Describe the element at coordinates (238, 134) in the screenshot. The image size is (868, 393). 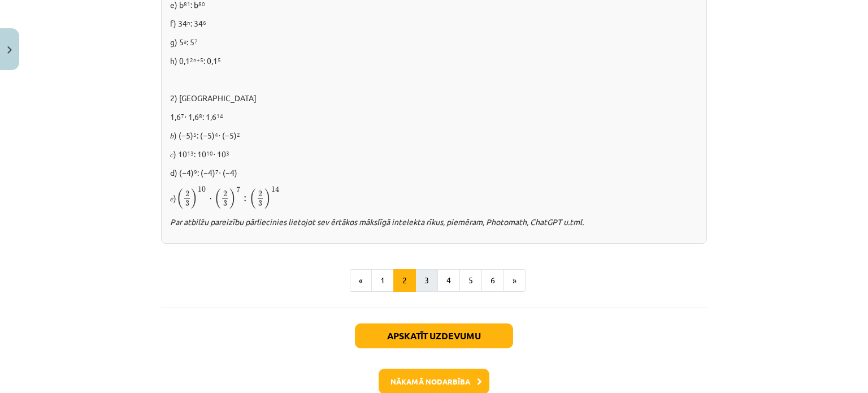
I see `sup: 2` at that location.